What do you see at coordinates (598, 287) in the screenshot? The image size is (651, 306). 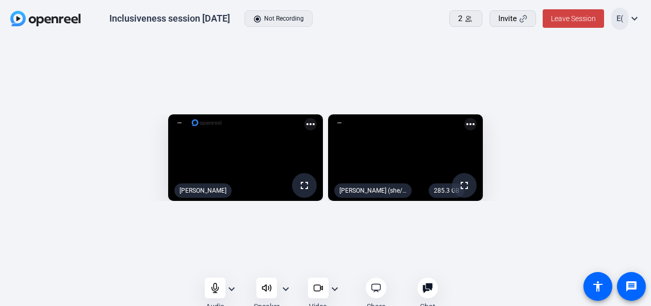 I see `mat-icon: accessibility` at bounding box center [598, 287].